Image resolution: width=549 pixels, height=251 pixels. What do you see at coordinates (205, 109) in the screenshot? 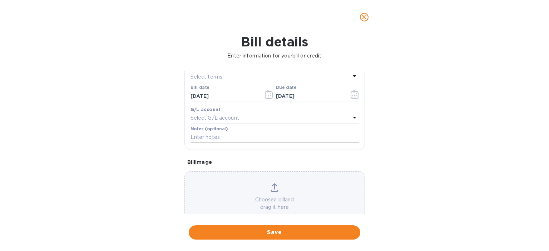
I see `b: G/L account` at bounding box center [205, 109].